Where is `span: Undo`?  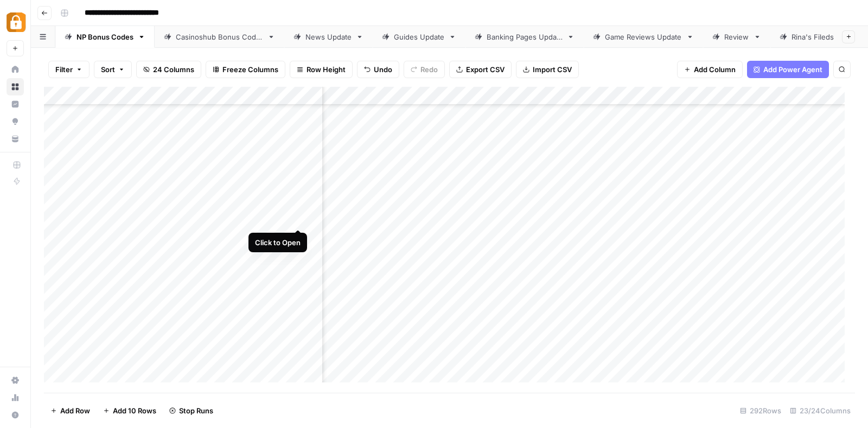 span: Undo is located at coordinates (383, 69).